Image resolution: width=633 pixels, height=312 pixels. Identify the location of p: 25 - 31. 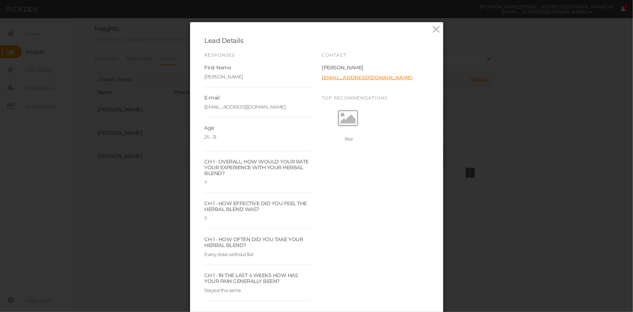
(258, 137).